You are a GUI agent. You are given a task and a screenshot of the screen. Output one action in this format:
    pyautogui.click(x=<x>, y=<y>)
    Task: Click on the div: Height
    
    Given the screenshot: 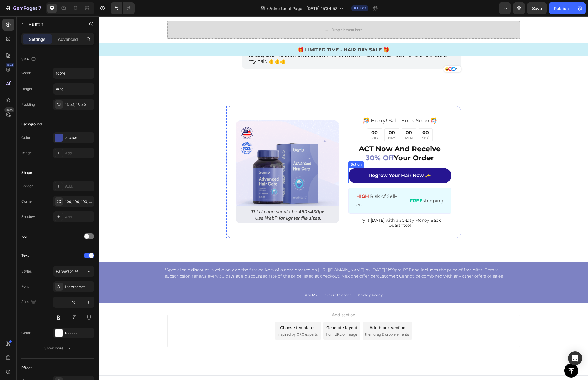 What is the action you would take?
    pyautogui.click(x=27, y=89)
    